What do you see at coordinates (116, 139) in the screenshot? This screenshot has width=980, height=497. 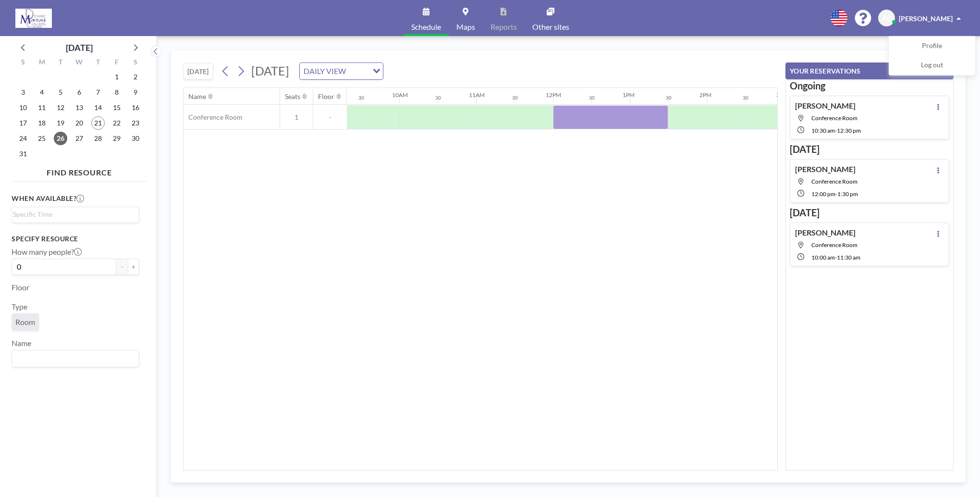 I see `span: Friday, August 29, 2025` at bounding box center [116, 139].